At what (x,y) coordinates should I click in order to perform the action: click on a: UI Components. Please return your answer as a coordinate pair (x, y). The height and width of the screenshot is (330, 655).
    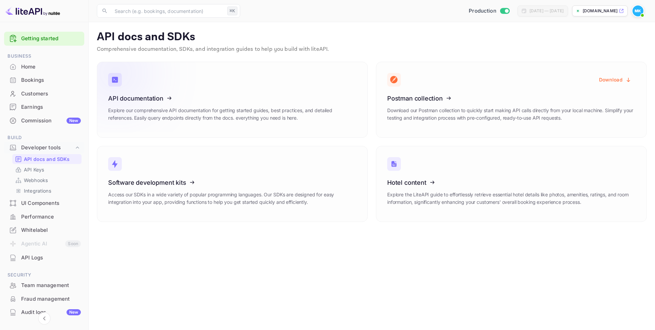
    Looking at the image, I should click on (44, 203).